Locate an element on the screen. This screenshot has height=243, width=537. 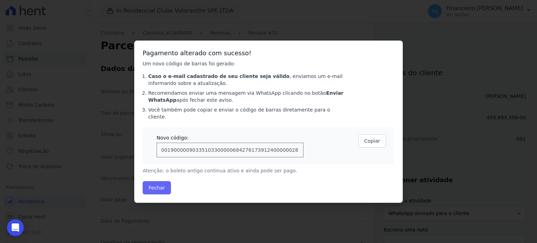
li: , enviamos um e-mail informando sobre a atualização. is located at coordinates (246, 80).